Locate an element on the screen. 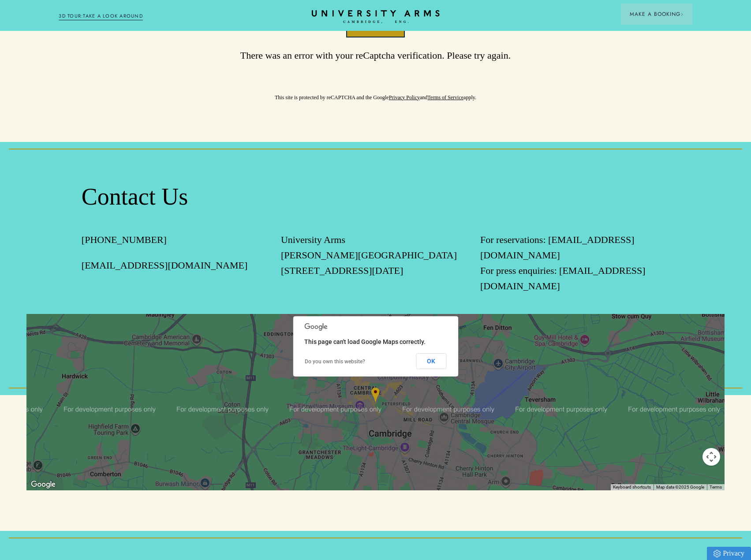 This screenshot has height=560, width=751. a: Open this area in Google Maps (opens a new window) is located at coordinates (44, 485).